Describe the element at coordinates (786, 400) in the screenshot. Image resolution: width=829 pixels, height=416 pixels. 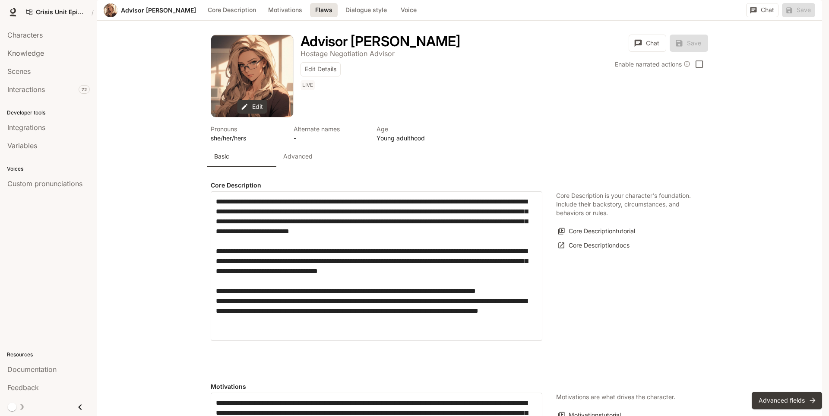
I see `button: Advanced fields` at that location.